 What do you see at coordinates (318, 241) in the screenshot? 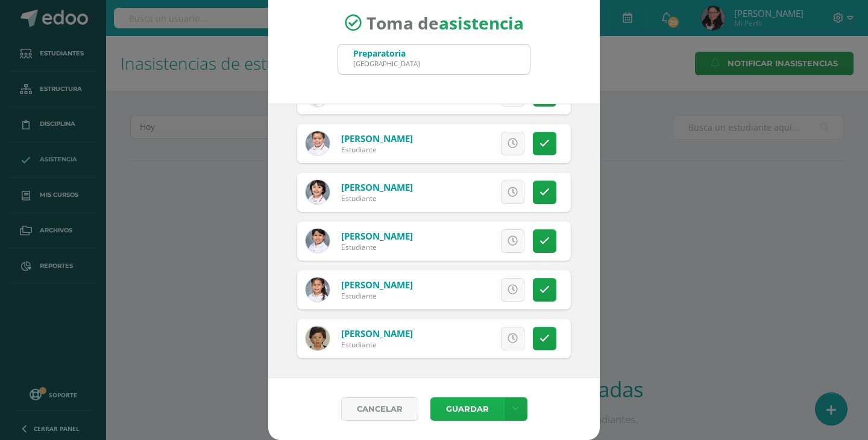
I see `img: bcefe7e81388baaf4995a37c63c50090.png` at bounding box center [318, 241].